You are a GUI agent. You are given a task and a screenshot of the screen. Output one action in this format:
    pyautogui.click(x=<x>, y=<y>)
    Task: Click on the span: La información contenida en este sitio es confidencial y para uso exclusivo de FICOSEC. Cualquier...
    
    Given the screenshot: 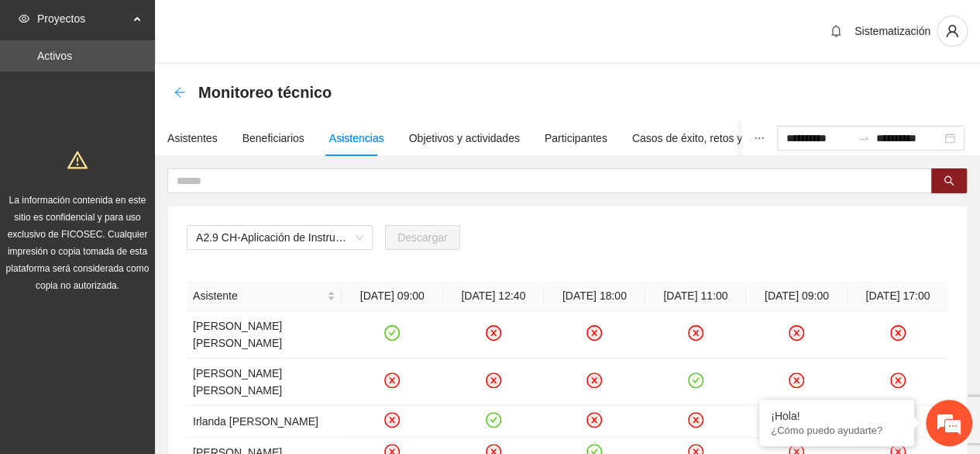 What is the action you would take?
    pyautogui.click(x=78, y=242)
    